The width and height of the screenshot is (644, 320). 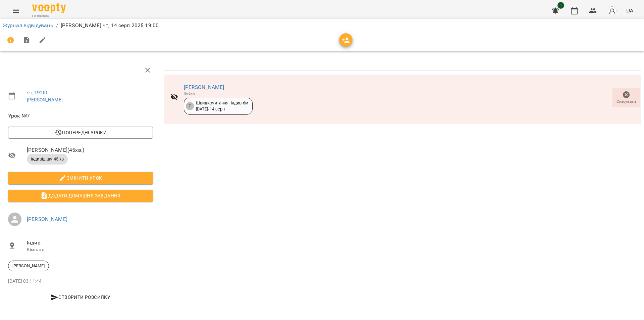 What do you see at coordinates (49, 16) in the screenshot?
I see `span: For Business` at bounding box center [49, 16].